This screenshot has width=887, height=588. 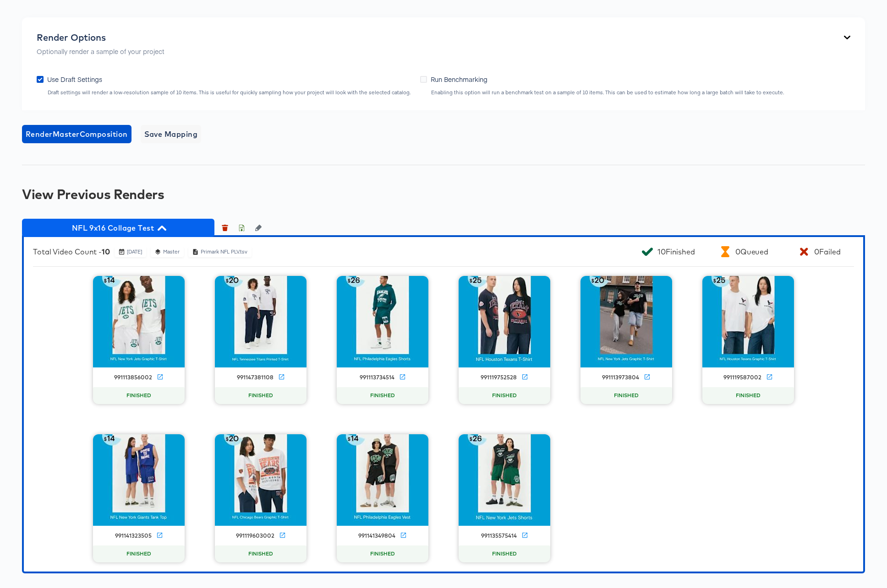 What do you see at coordinates (377, 378) in the screenshot?
I see `div: 991113734514` at bounding box center [377, 378].